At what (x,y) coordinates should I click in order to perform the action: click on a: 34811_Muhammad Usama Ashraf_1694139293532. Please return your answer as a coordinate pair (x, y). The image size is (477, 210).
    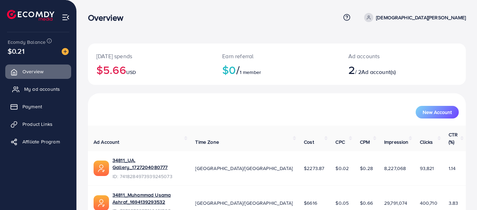
    Looking at the image, I should click on (148, 198).